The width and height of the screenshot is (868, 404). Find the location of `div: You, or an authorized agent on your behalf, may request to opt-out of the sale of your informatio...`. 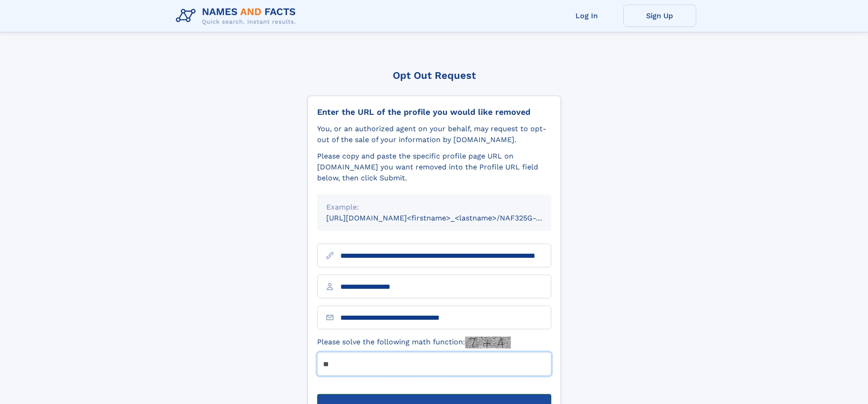

div: You, or an authorized agent on your behalf, may request to opt-out of the sale of your informatio... is located at coordinates (434, 135).